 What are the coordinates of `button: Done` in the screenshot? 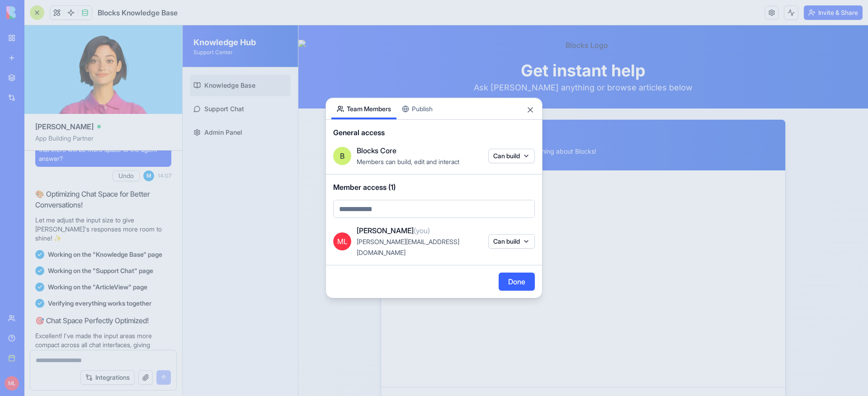 It's located at (517, 282).